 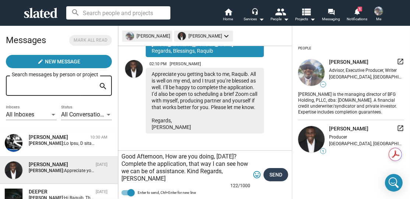 What do you see at coordinates (379, 19) in the screenshot?
I see `span: Me` at bounding box center [379, 19].